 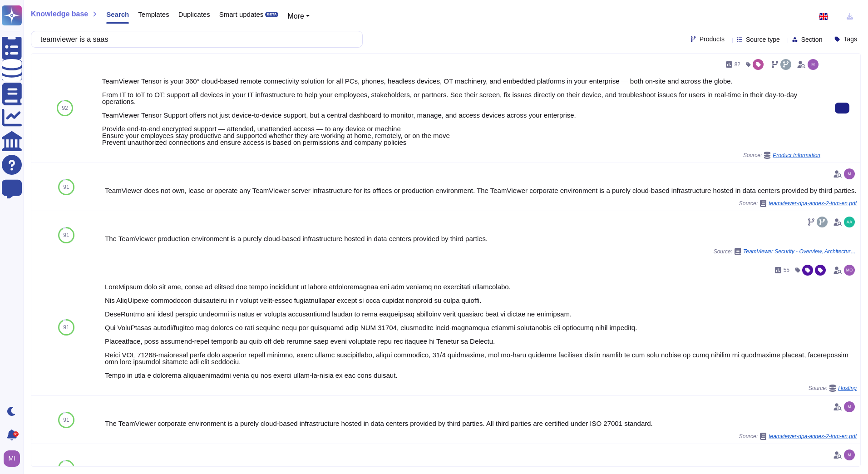 What do you see at coordinates (154, 14) in the screenshot?
I see `span: Templates` at bounding box center [154, 14].